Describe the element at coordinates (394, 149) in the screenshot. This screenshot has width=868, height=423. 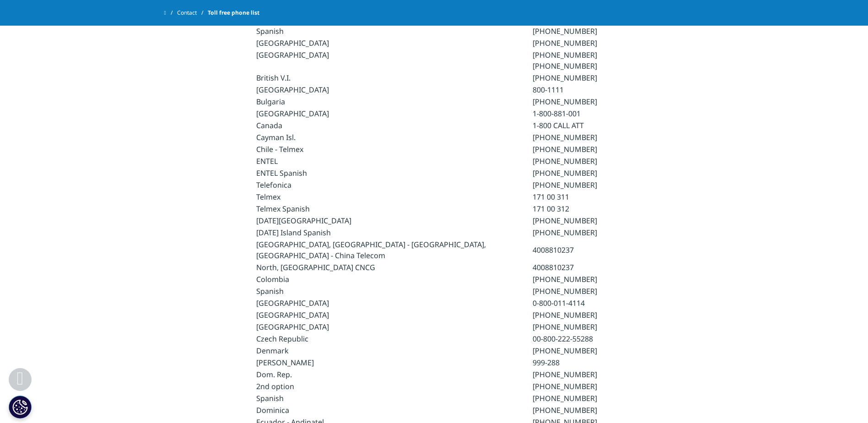
I see `td: Chile - Telmex` at that location.